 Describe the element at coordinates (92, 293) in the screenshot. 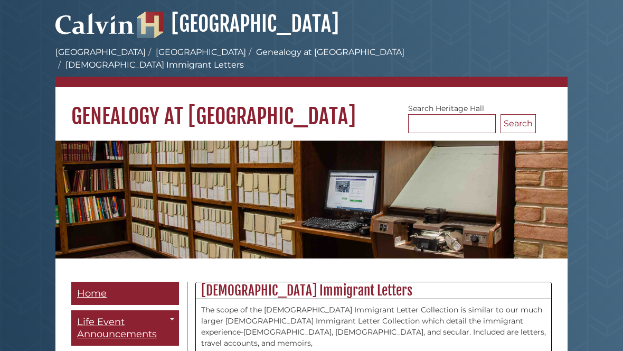

I see `span: Home` at that location.